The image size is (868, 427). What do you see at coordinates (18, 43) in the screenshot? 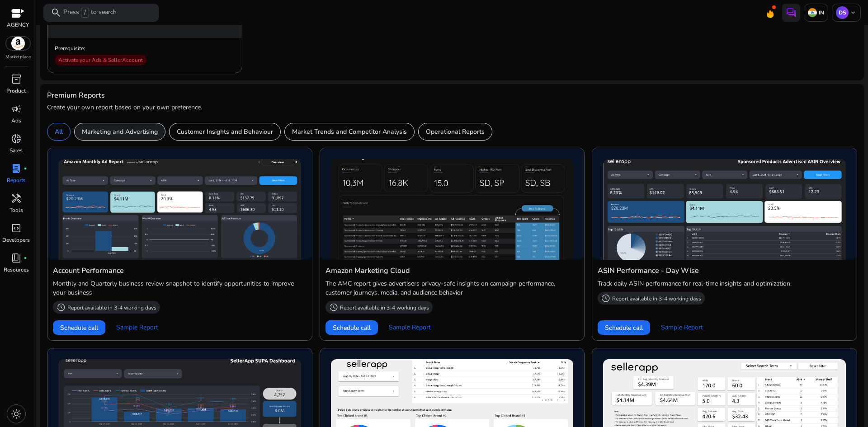
I see `img: amazon.svg` at bounding box center [18, 43].